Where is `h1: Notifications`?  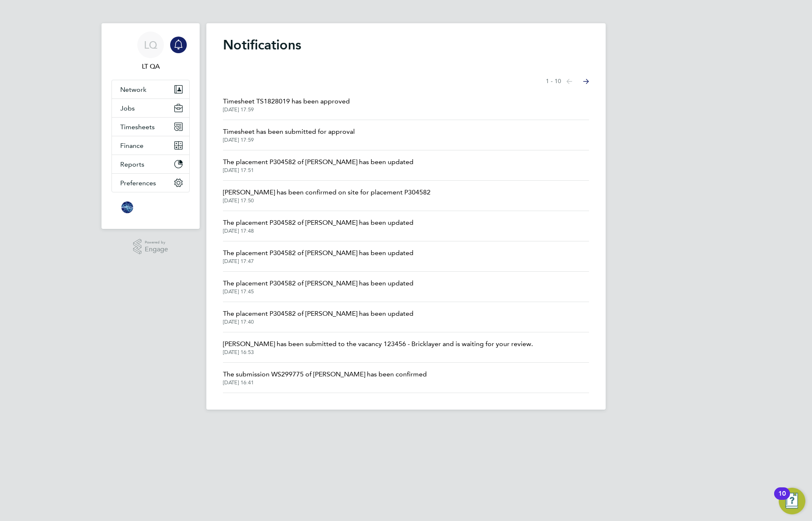
h1: Notifications is located at coordinates (406, 45).